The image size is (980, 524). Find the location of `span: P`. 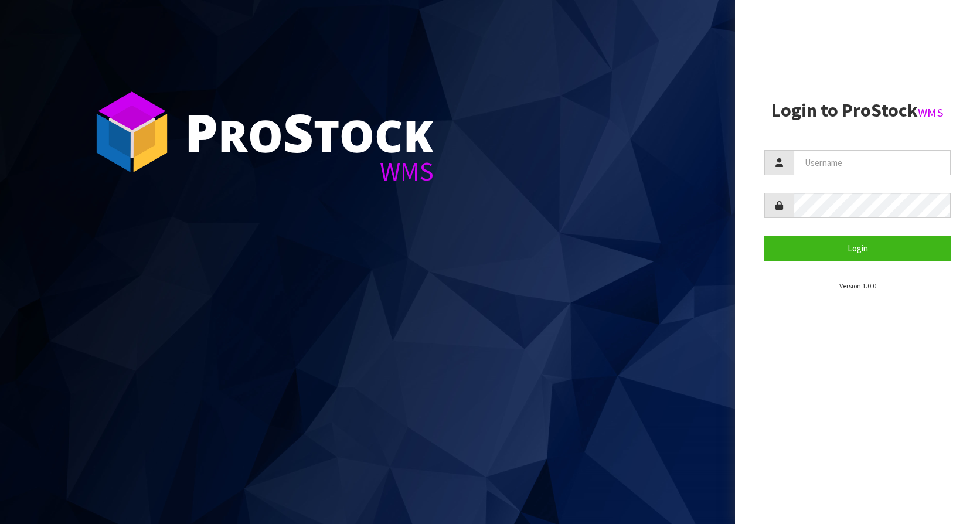

span: P is located at coordinates (201, 132).